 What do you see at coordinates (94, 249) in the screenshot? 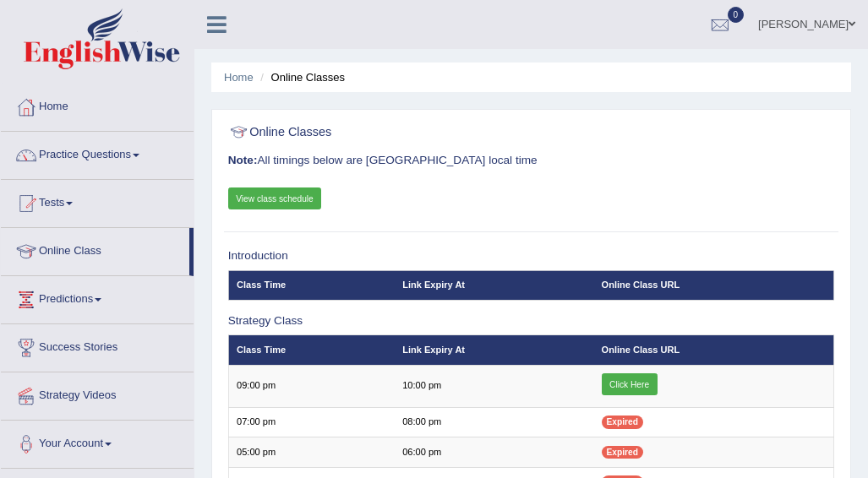
I see `a: Online Class` at bounding box center [94, 249].